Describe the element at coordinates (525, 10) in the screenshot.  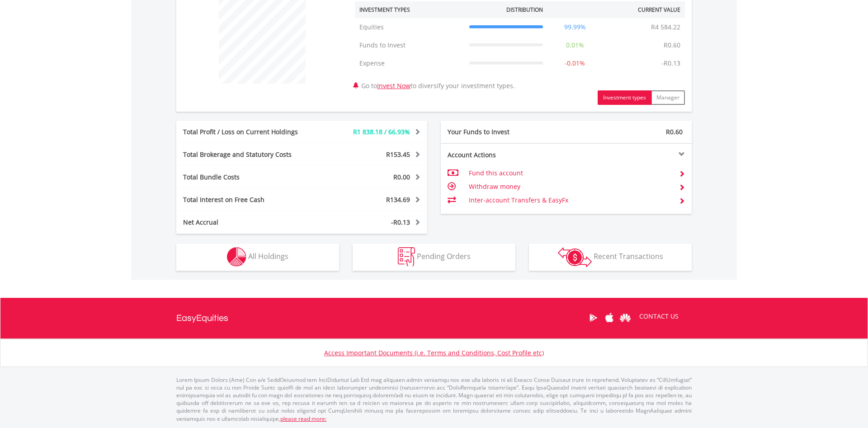
I see `div: Distribution` at that location.